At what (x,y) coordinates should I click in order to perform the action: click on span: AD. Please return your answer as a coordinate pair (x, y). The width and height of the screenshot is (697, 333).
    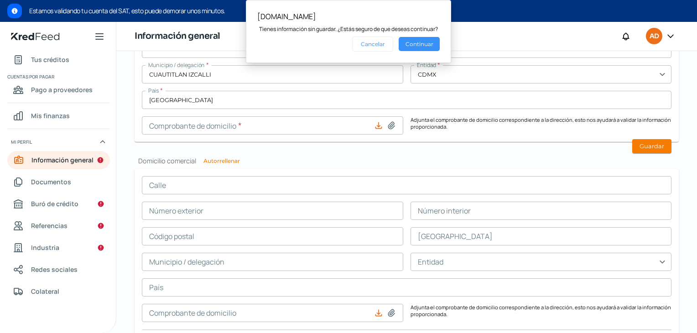
    Looking at the image, I should click on (654, 37).